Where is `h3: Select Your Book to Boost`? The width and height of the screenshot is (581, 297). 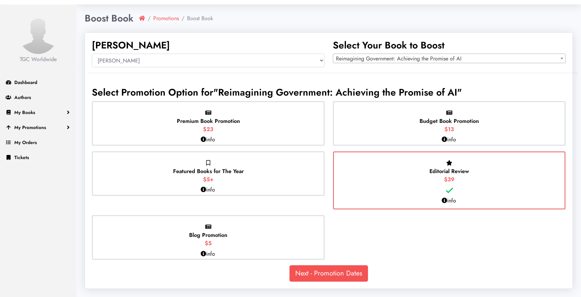 h3: Select Your Book to Boost is located at coordinates (449, 45).